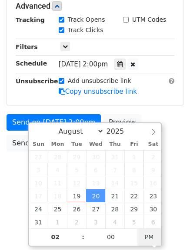 The height and width of the screenshot is (250, 190). Describe the element at coordinates (153, 144) in the screenshot. I see `span: Sat` at that location.